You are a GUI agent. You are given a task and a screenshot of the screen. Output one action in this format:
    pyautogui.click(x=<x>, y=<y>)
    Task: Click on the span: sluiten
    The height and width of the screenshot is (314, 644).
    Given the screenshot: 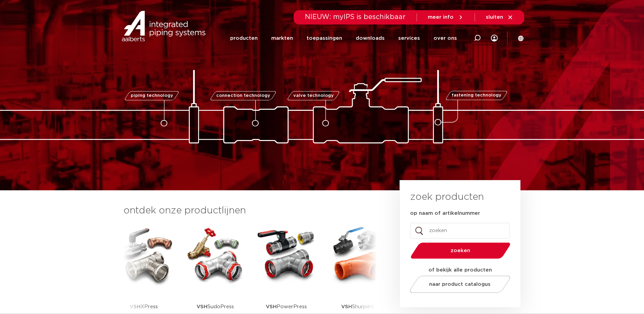 What is the action you would take?
    pyautogui.click(x=495, y=17)
    